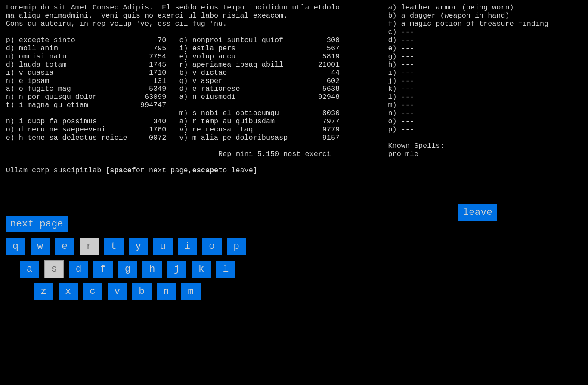  What do you see at coordinates (117, 292) in the screenshot?
I see `input: v` at bounding box center [117, 292].